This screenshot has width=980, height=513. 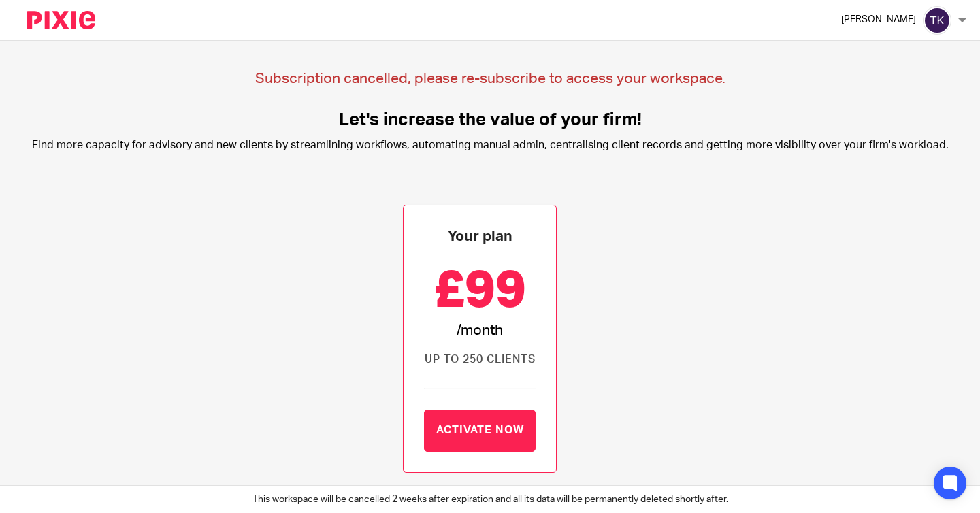 What do you see at coordinates (490, 145) in the screenshot?
I see `p: Find more capacity for advisory and new clients by streamlining workflows, automating manual admi...` at bounding box center [490, 145].